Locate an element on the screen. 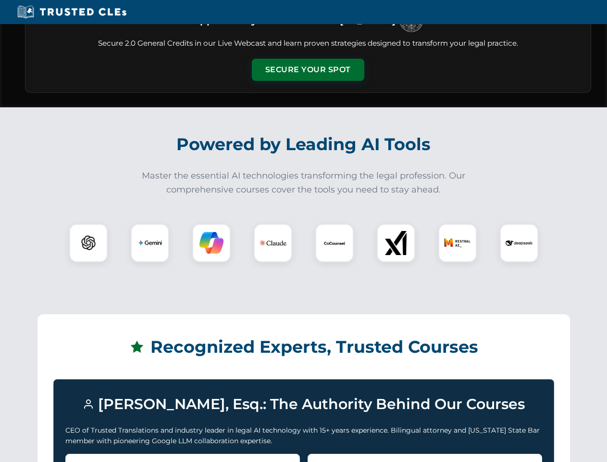 Image resolution: width=607 pixels, height=462 pixels. div: ChatGPT is located at coordinates (88, 243).